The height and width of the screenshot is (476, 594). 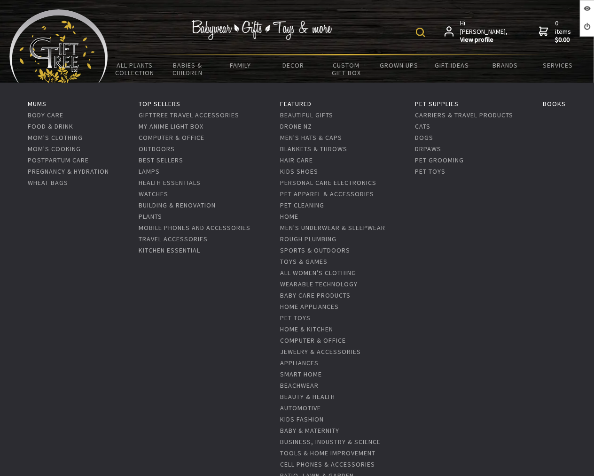 I want to click on a: Kitchen Essential, so click(x=169, y=250).